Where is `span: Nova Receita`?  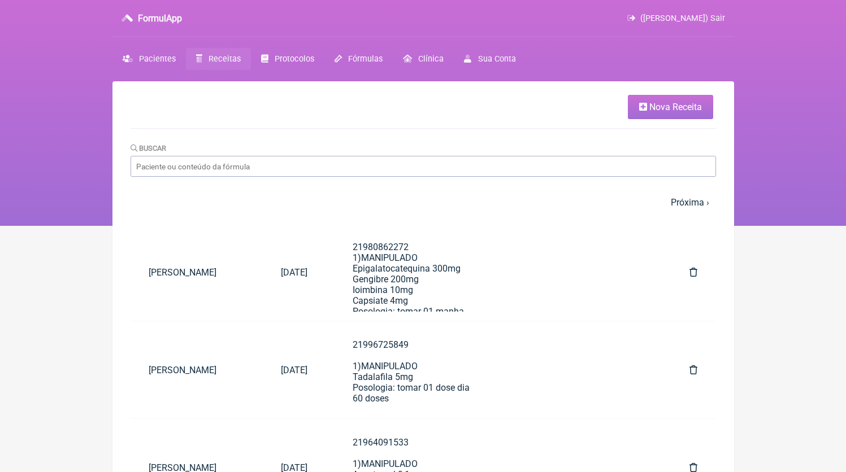
span: Nova Receita is located at coordinates (675, 107).